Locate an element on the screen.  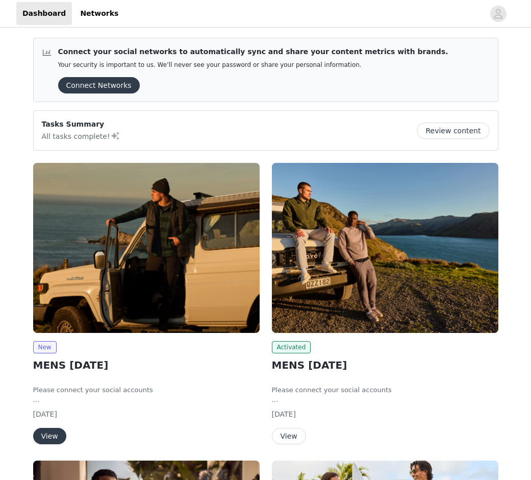
p: Your security is important to us. We’ll never see your password or share your personal information. is located at coordinates (253, 65).